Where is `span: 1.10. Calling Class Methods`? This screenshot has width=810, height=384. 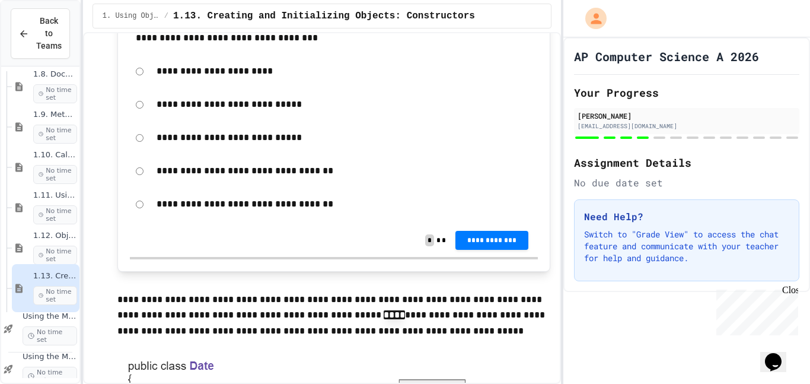
span: 1.10. Calling Class Methods is located at coordinates (55, 155).